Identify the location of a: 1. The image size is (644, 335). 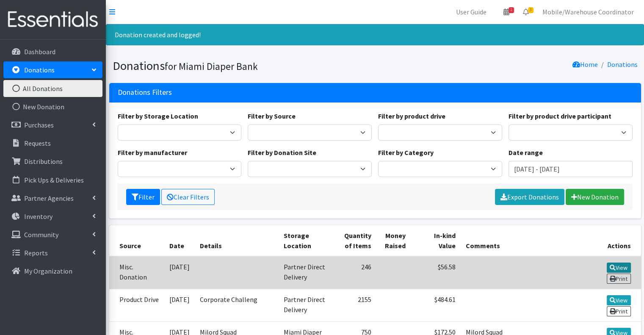
(506, 12).